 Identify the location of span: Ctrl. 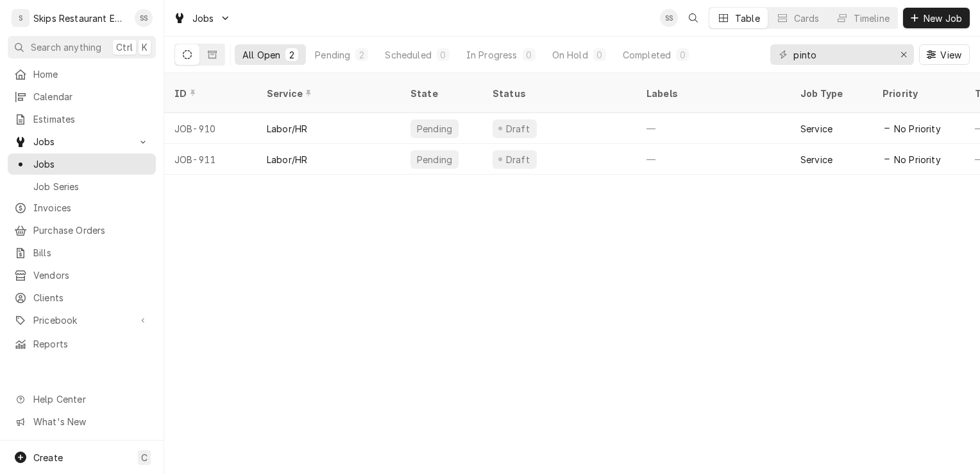
(124, 47).